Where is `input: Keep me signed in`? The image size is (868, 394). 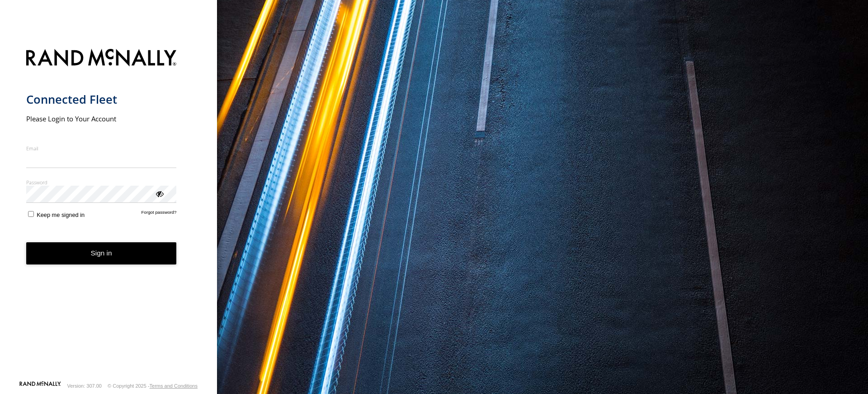
input: Keep me signed in is located at coordinates (31, 213).